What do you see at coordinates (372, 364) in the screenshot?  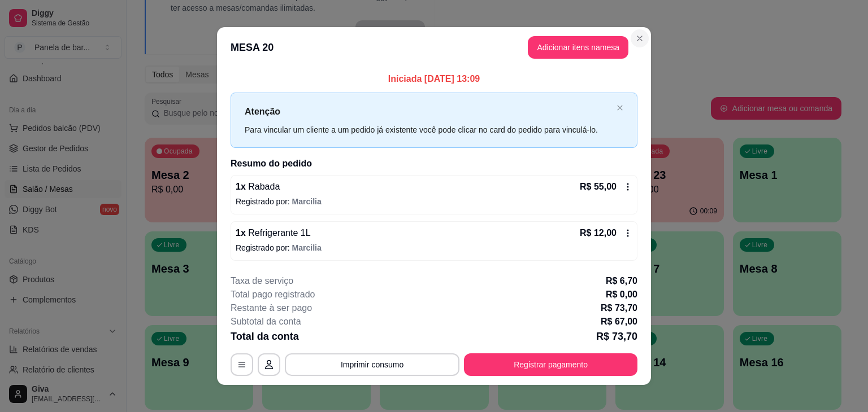 I see `button: Imprimir consumo` at bounding box center [372, 364].